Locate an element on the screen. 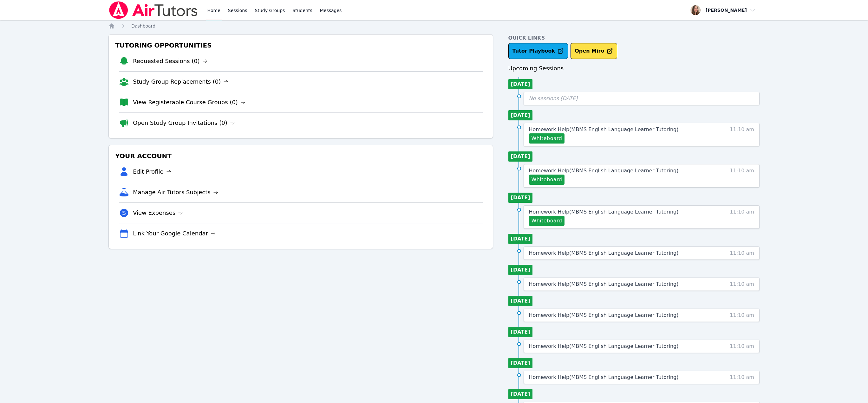 This screenshot has width=868, height=403. a: Requested Sessions (0) is located at coordinates (170, 61).